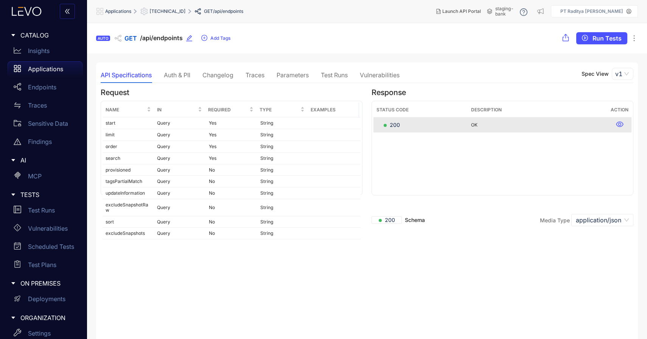 The height and width of the screenshot is (339, 647). I want to click on span: 200, so click(392, 125).